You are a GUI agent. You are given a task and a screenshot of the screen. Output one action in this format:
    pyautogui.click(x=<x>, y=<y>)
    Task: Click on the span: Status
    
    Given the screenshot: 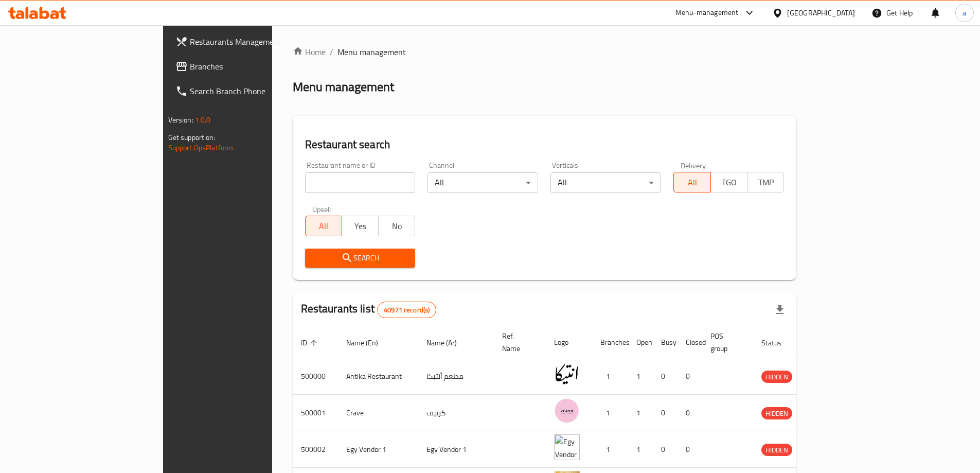 What is the action you would take?
    pyautogui.click(x=778, y=343)
    